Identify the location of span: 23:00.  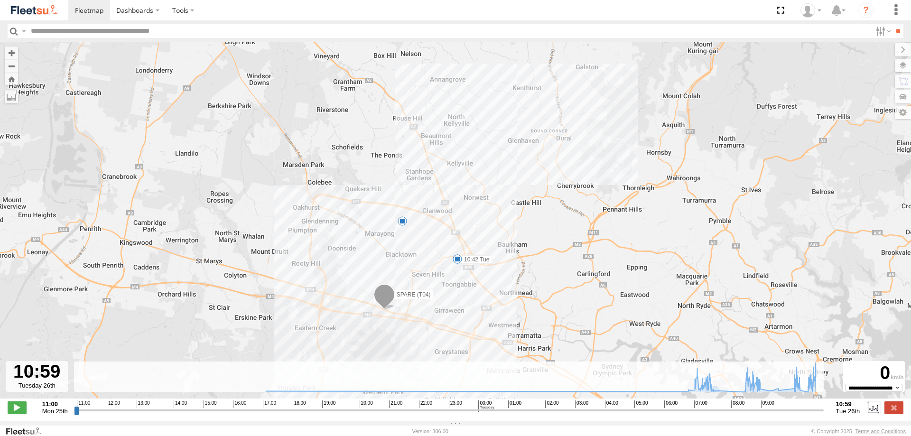
(455, 404).